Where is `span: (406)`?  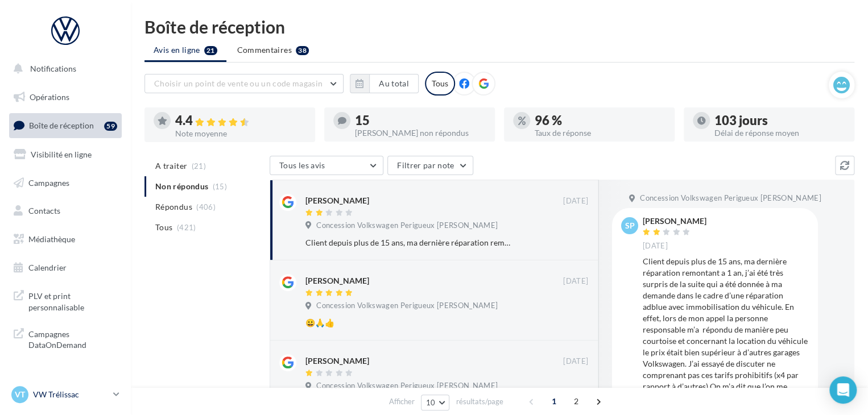 span: (406) is located at coordinates (206, 207).